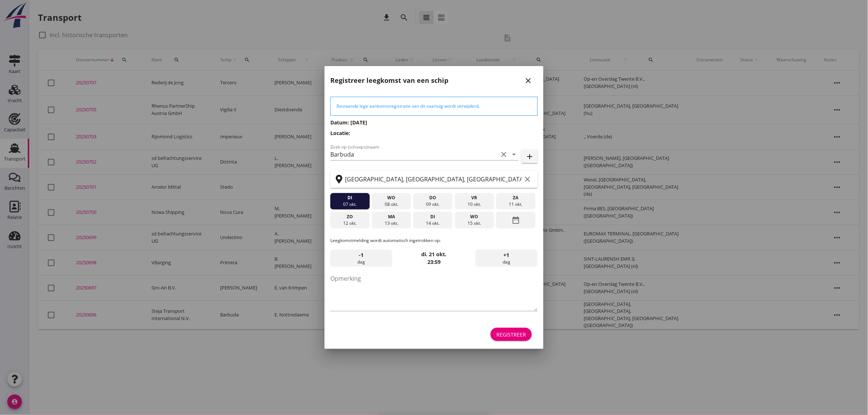 This screenshot has height=415, width=868. What do you see at coordinates (392, 224) in the screenshot?
I see `div: 13 okt.` at bounding box center [392, 224].